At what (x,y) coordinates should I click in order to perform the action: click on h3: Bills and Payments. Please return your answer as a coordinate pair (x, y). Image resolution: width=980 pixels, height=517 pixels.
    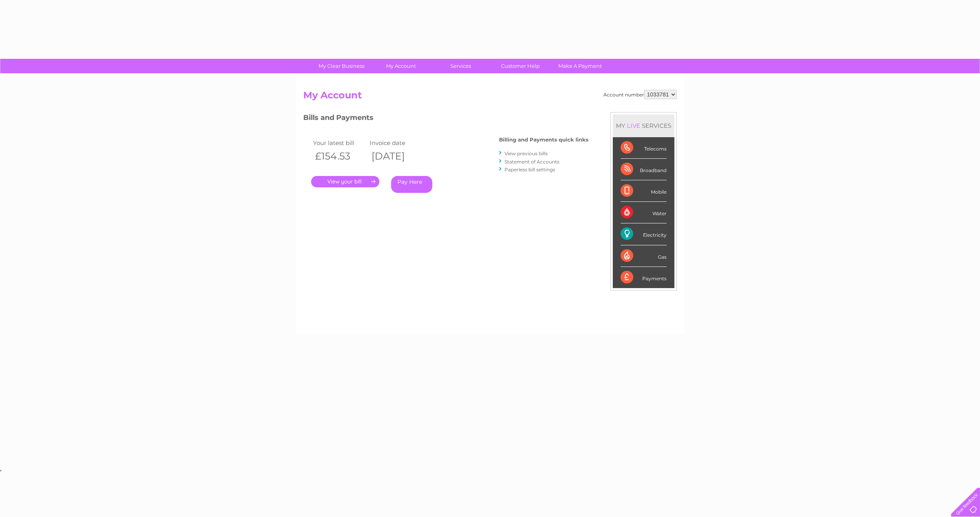
    Looking at the image, I should click on (445, 119).